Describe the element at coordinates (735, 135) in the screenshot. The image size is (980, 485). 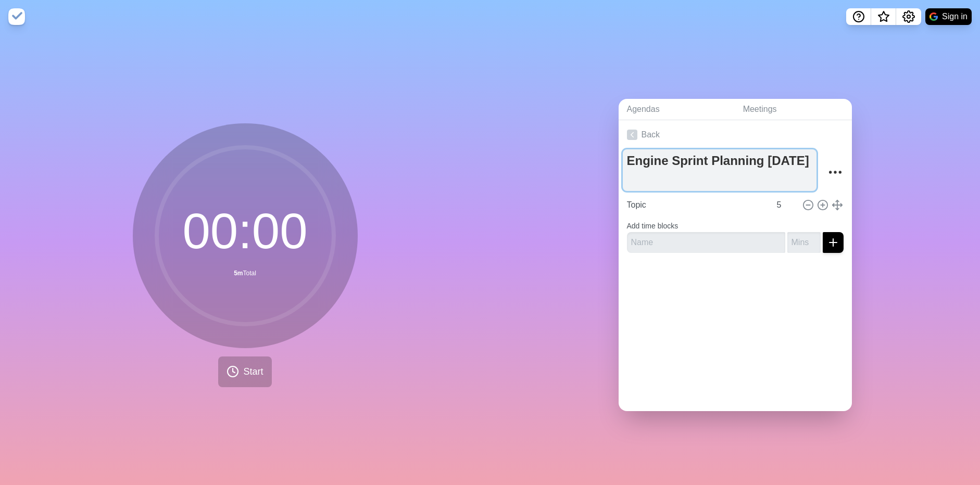
I see `a: Back` at that location.